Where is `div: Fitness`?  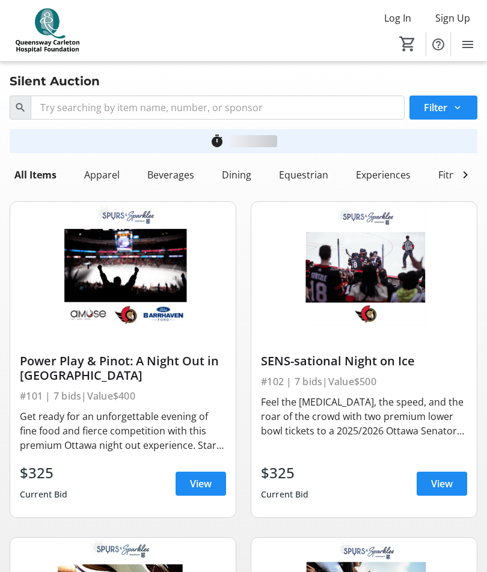
div: Fitness is located at coordinates (454, 175).